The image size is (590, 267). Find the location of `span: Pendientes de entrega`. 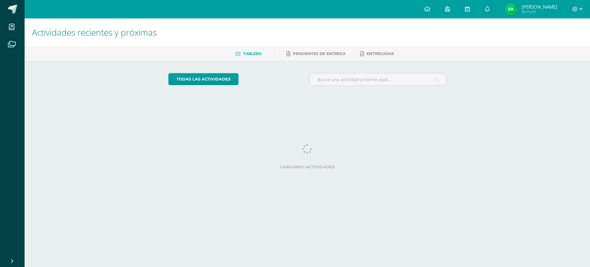

span: Pendientes de entrega is located at coordinates (319, 53).